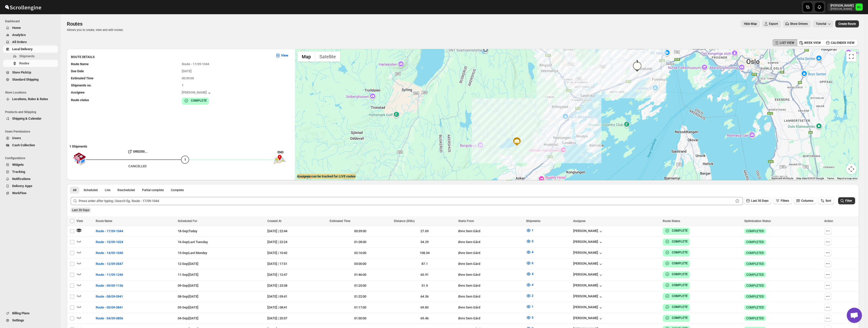  Describe the element at coordinates (153, 190) in the screenshot. I see `span: Partial complete` at that location.